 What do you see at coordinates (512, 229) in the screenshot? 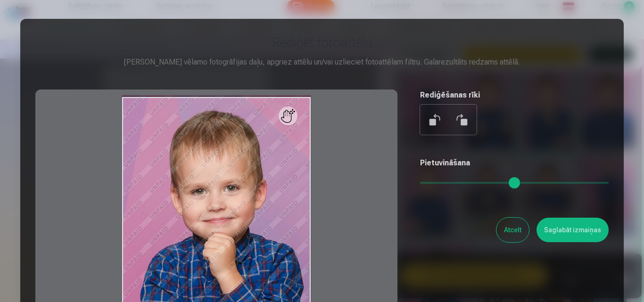
I see `button: Atcelt` at bounding box center [512, 229].